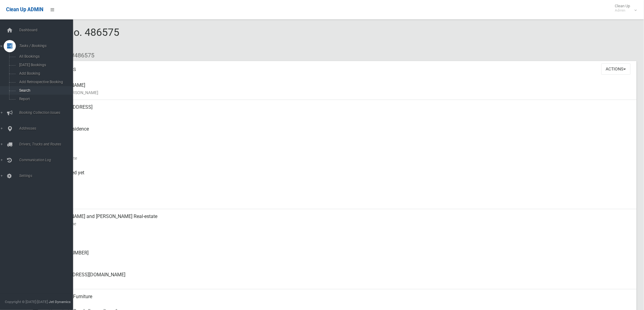  What do you see at coordinates (616, 69) in the screenshot?
I see `button: Actions` at bounding box center [616, 69].